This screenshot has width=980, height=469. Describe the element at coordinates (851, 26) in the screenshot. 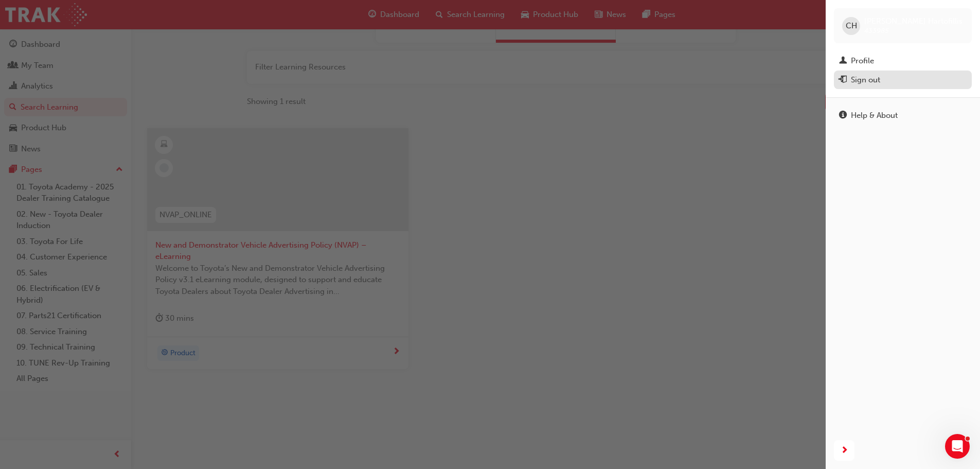

I see `span: CH` at that location.